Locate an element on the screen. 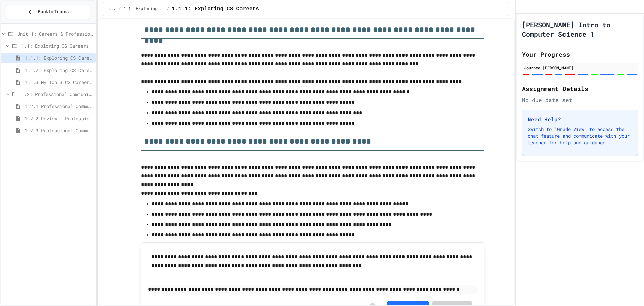  span: 1.1.2: Exploring CS Careers - Review is located at coordinates (59, 70).